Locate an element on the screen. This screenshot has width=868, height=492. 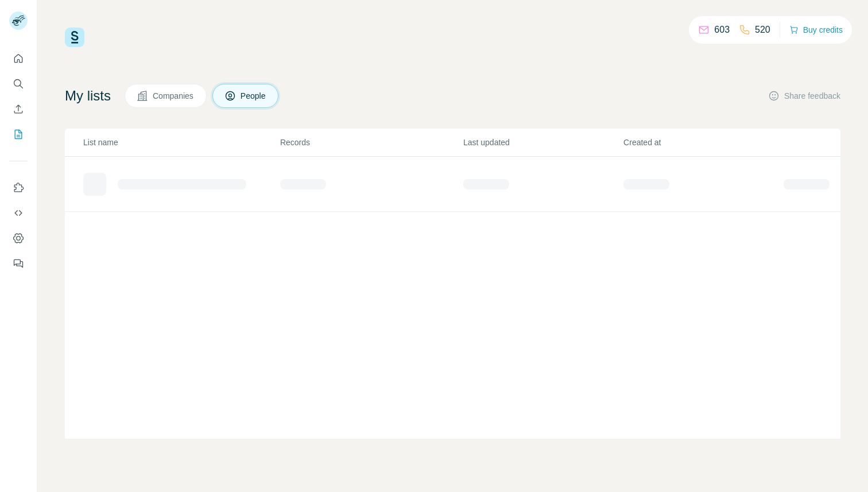
p: Last updated is located at coordinates (543, 142).